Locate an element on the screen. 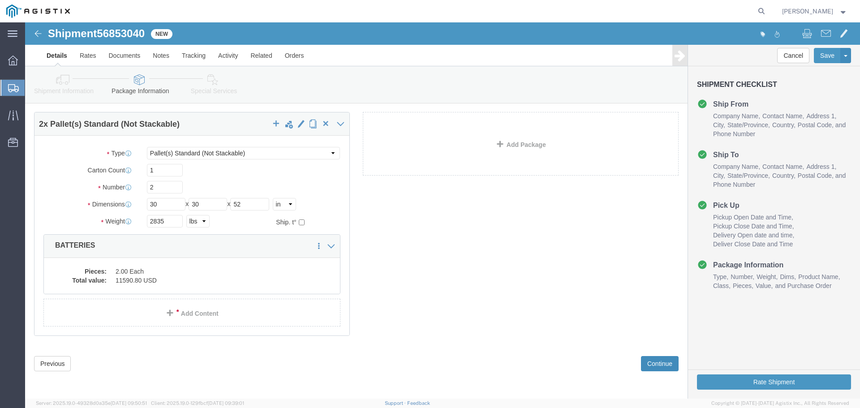 Image resolution: width=860 pixels, height=408 pixels. a: Feedback is located at coordinates (418, 403).